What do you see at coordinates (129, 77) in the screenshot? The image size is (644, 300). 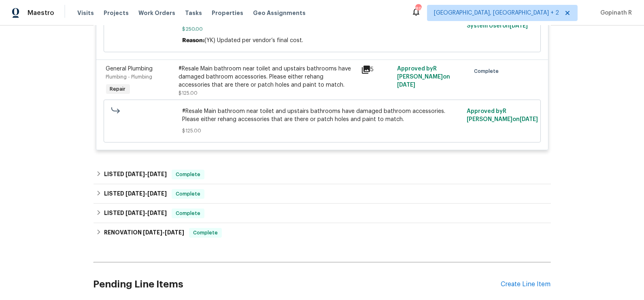 I see `span: Plumbing - Plumbing` at bounding box center [129, 77].